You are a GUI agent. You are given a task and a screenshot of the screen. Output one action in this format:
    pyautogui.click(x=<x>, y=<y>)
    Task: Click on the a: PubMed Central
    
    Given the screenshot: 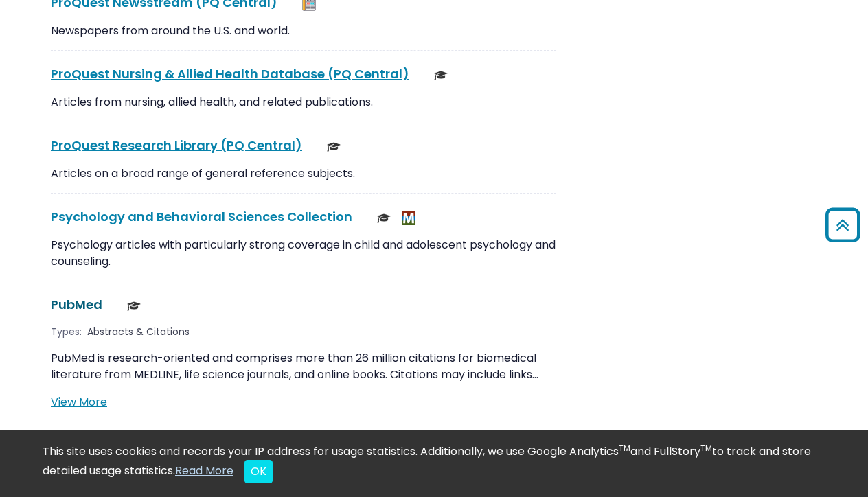 What is the action you would take?
    pyautogui.click(x=102, y=433)
    